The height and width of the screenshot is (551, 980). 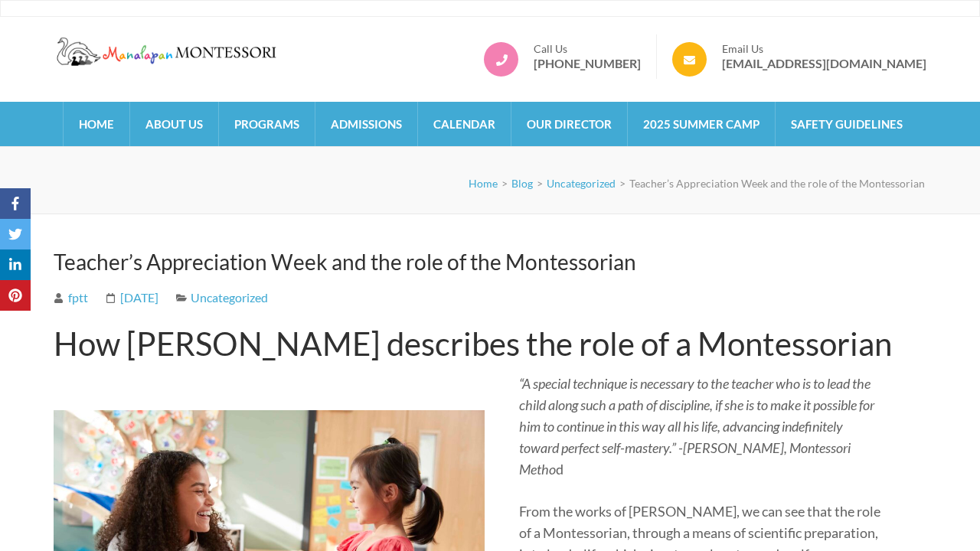 What do you see at coordinates (174, 124) in the screenshot?
I see `a: About Us` at bounding box center [174, 124].